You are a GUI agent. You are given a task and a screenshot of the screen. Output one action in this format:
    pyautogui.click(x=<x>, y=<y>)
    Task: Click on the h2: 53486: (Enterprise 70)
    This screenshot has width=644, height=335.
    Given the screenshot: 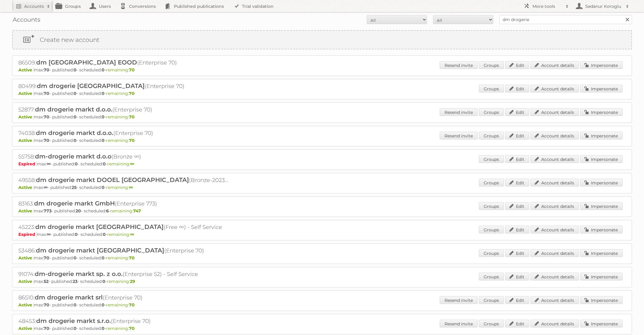 What is the action you would take?
    pyautogui.click(x=124, y=250)
    